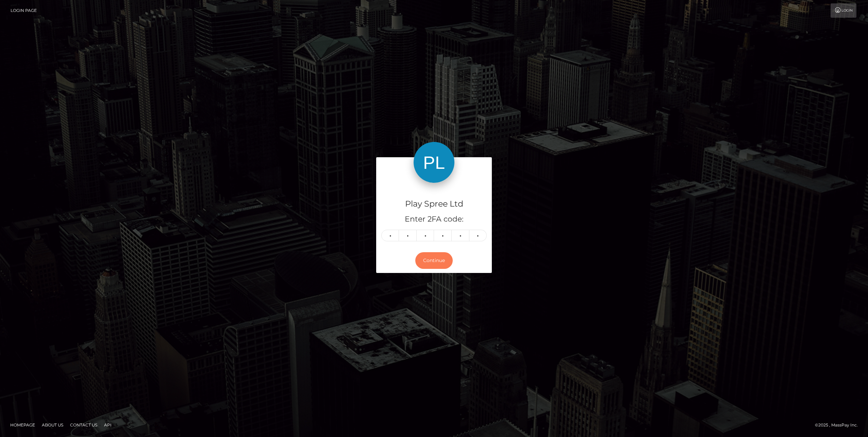 The image size is (868, 437). What do you see at coordinates (434, 204) in the screenshot?
I see `h4: Play Spree Ltd` at bounding box center [434, 204].